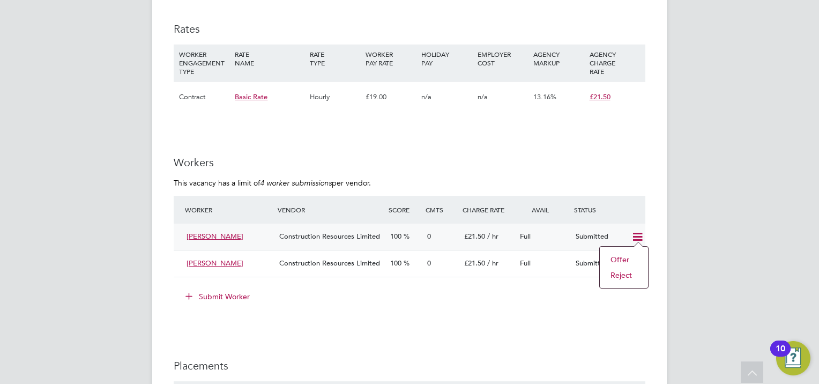 The image size is (819, 384). What do you see at coordinates (204, 63) in the screenshot?
I see `div: WORKER ENGAGEMENT TYPE` at bounding box center [204, 63].